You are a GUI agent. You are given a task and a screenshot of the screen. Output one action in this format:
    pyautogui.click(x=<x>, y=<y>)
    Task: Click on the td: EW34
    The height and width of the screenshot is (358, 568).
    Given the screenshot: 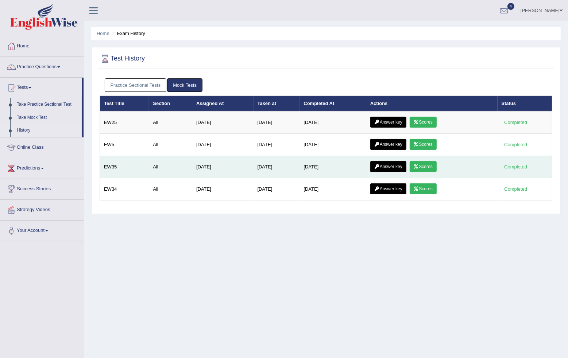 What is the action you would take?
    pyautogui.click(x=124, y=189)
    